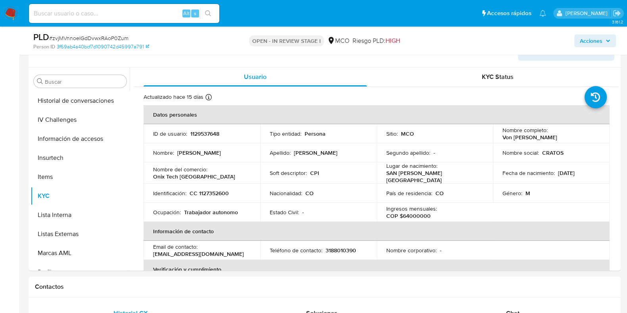 The width and height of the screenshot is (627, 313). Describe the element at coordinates (80, 120) in the screenshot. I see `button: IV Challenges` at that location.